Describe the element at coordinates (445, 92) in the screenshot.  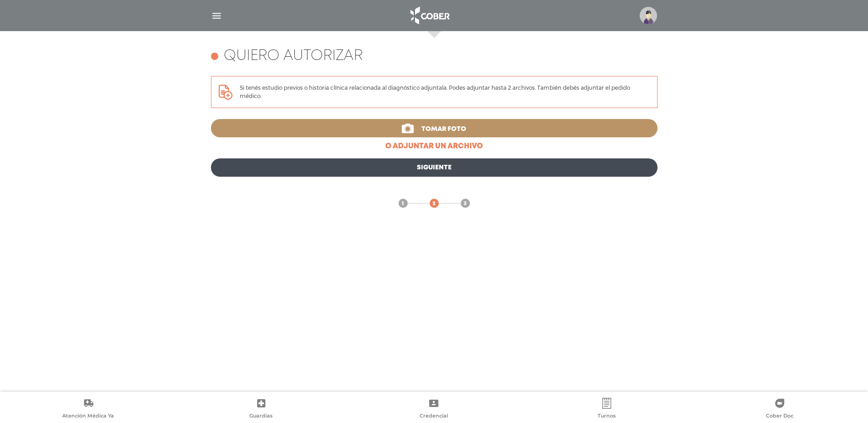
I see `p: Si tenés estudio previos o historia clínica relacionada al diagnóstico adjuntala. Podes adjuntar ...` at that location.